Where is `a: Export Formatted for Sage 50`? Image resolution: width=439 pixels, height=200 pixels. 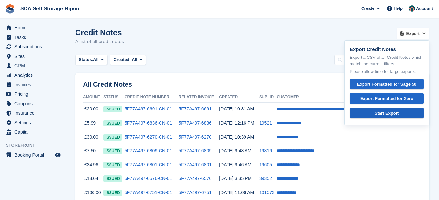
a: Export Formatted for Sage 50 is located at coordinates (387, 84).